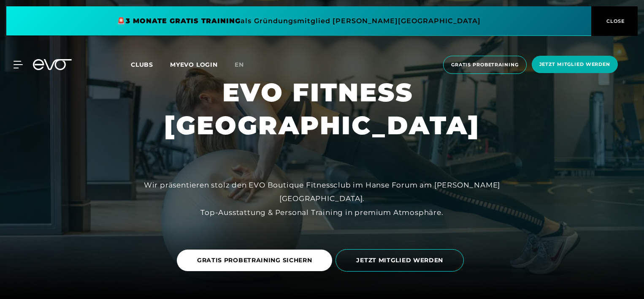 Image resolution: width=644 pixels, height=299 pixels. What do you see at coordinates (194, 65) in the screenshot?
I see `a: MYEVO LOGIN` at bounding box center [194, 65].